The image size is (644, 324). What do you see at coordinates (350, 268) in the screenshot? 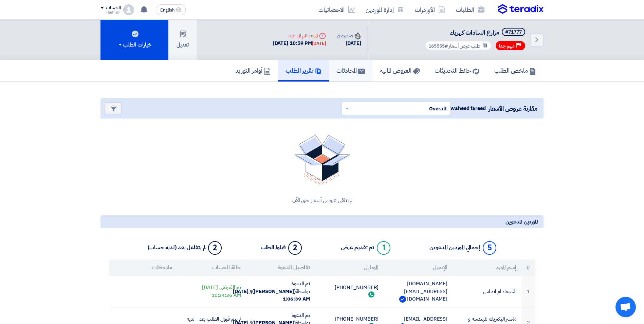
I see `th: الموبايل` at bounding box center [350, 268].